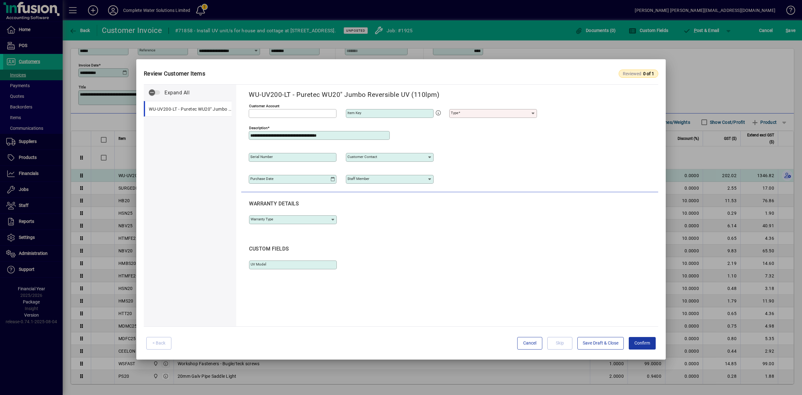 The height and width of the screenshot is (395, 802). Describe the element at coordinates (354, 113) in the screenshot. I see `mat-label: Item Key` at that location.